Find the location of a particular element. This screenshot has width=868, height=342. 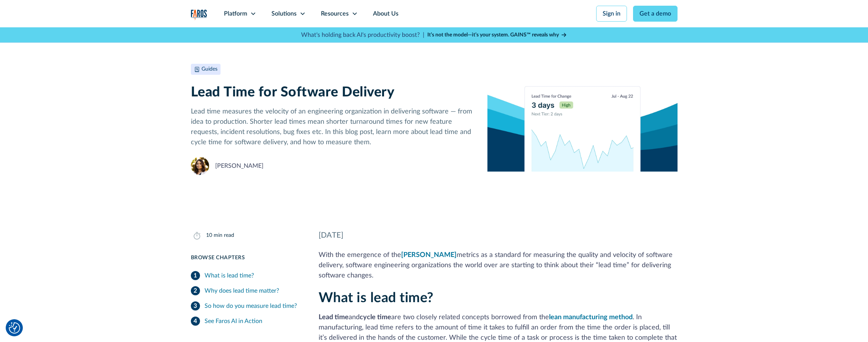

a: home is located at coordinates (199, 15).